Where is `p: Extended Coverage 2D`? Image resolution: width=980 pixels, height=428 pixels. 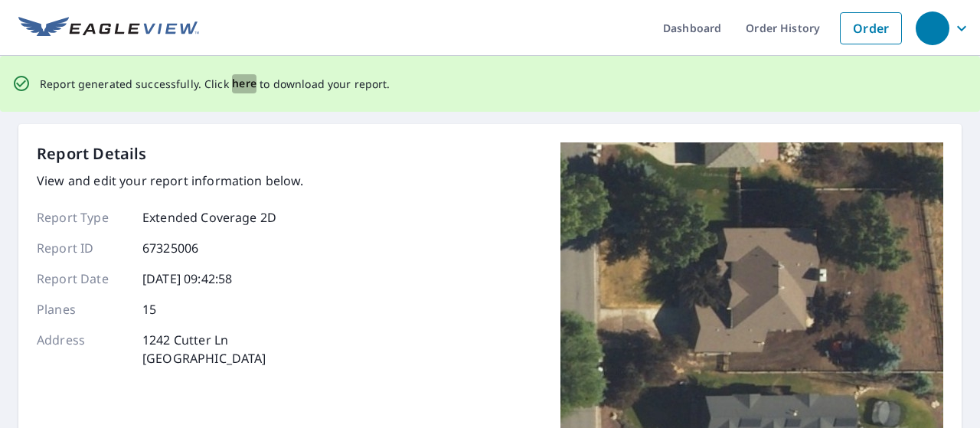
p: Extended Coverage 2D is located at coordinates (209, 217).